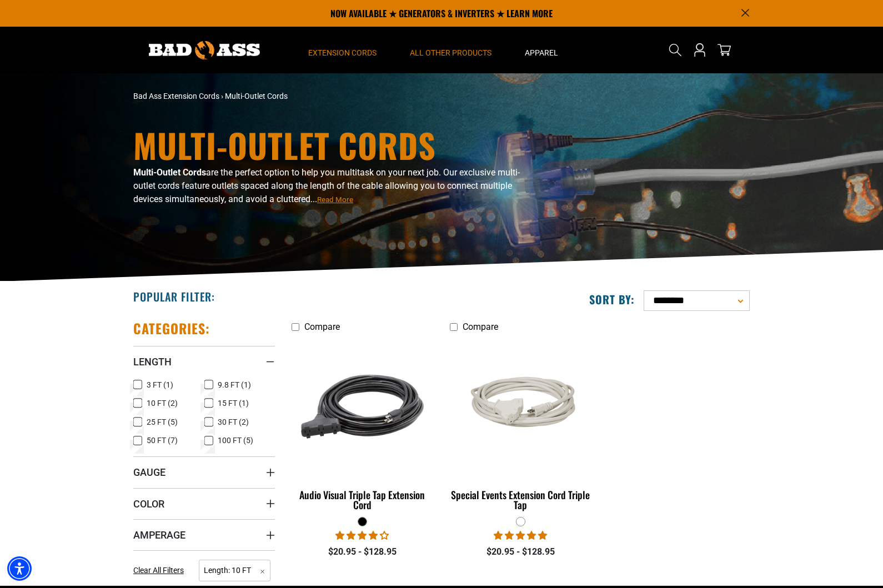 Image resolution: width=883 pixels, height=588 pixels. What do you see at coordinates (520, 407) in the screenshot?
I see `img: white` at bounding box center [520, 407].